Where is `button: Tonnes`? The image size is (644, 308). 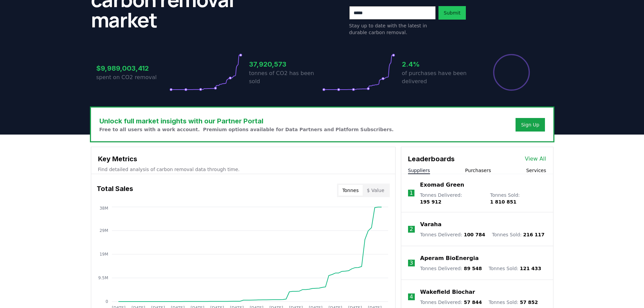
button: Tonnes is located at coordinates (350, 190).